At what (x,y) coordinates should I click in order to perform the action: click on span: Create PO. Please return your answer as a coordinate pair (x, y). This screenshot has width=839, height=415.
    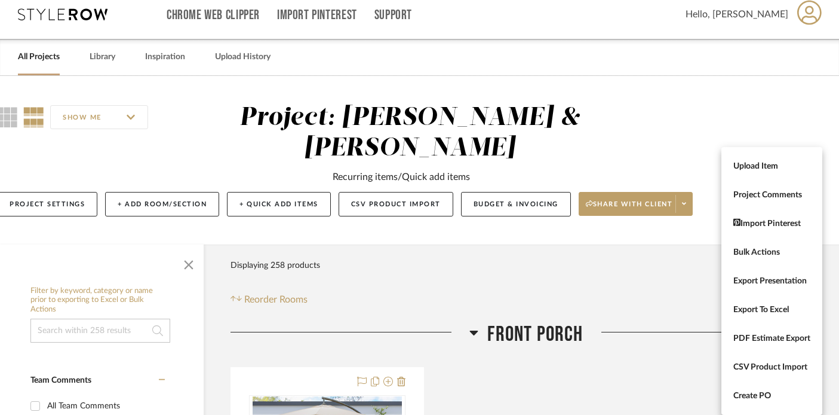
    Looking at the image, I should click on (772, 396).